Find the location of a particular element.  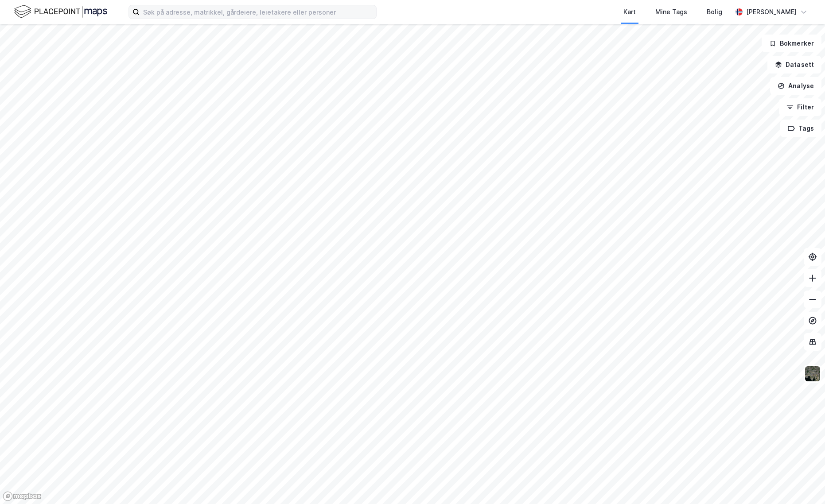

input: Søk på adresse, matrikkel, gårdeiere, leietakere eller personer is located at coordinates (258, 12).